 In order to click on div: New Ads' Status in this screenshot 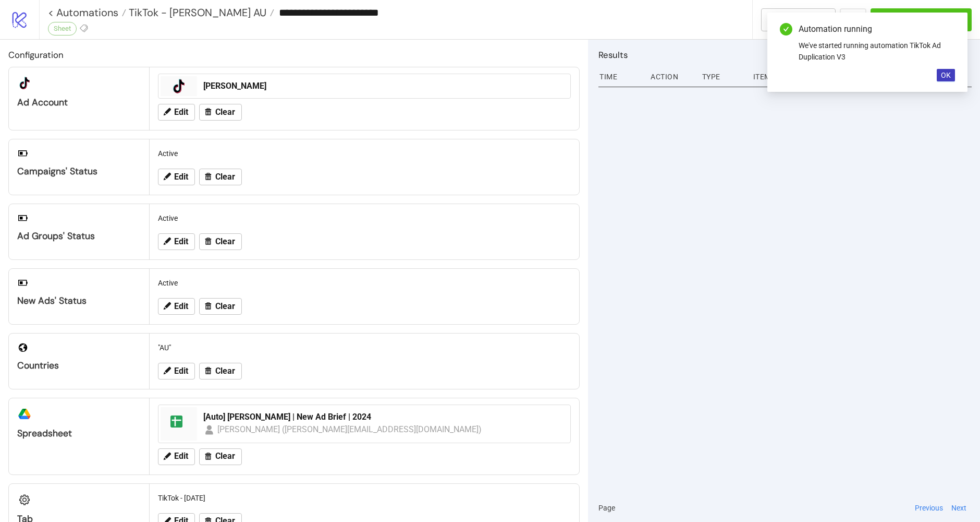, I will do `click(78, 300)`.